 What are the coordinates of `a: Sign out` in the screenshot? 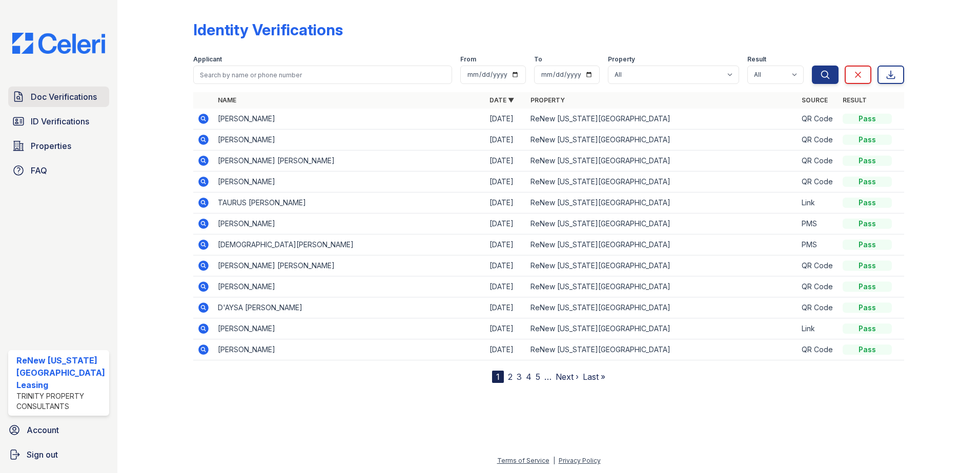 It's located at (58, 455).